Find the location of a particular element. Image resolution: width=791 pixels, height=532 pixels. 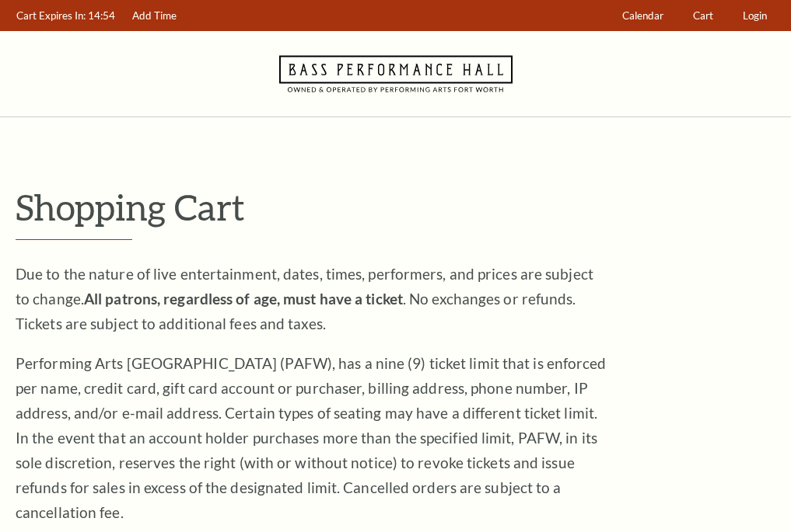

a: Calendar is located at coordinates (643, 16).